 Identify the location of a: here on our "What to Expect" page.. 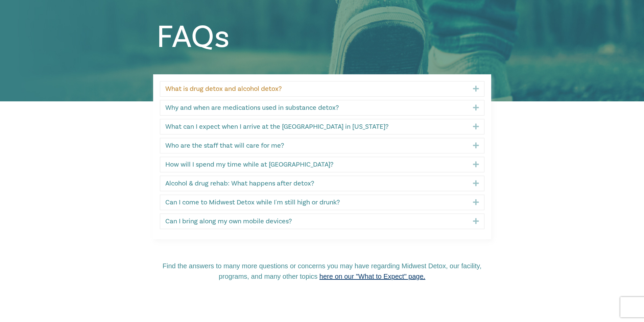
(371, 276).